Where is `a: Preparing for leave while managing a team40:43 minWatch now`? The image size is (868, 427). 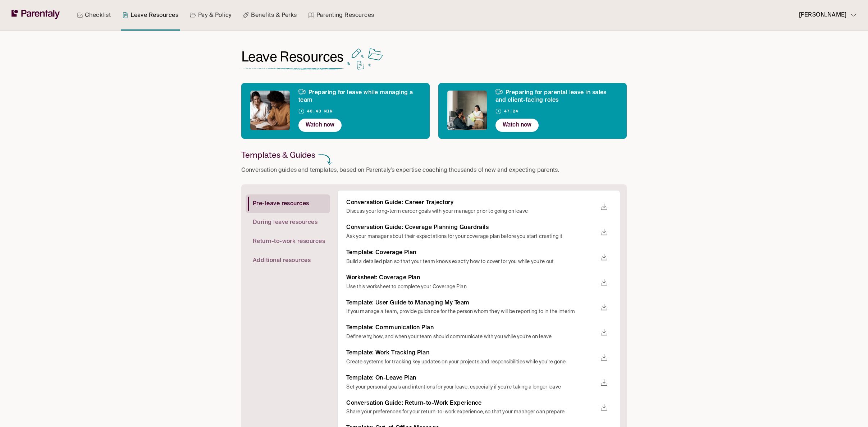 a: Preparing for leave while managing a team40:43 minWatch now is located at coordinates (335, 104).